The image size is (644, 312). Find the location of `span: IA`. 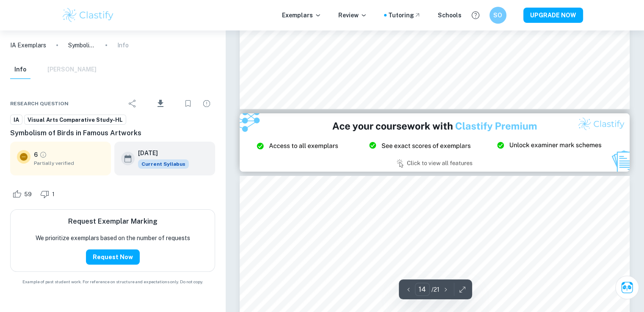

span: IA is located at coordinates (16, 120).